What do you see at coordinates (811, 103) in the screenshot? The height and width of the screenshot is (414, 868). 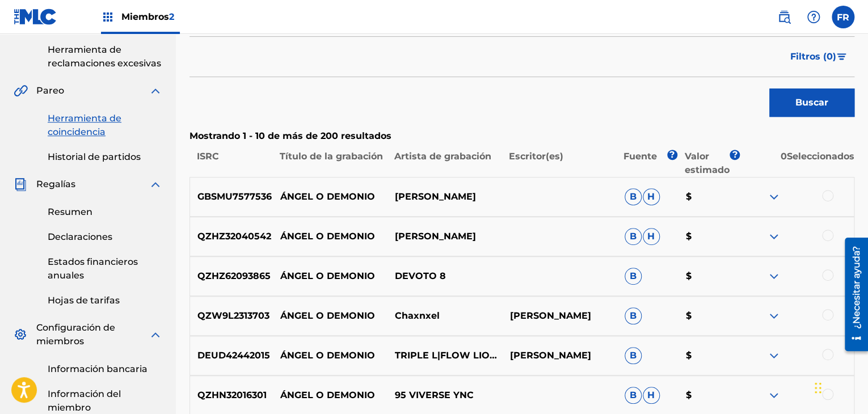 I see `button: Buscar` at bounding box center [811, 103].